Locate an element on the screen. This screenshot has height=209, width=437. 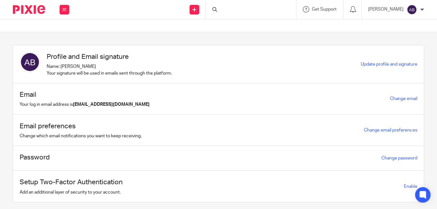
a: Change email is located at coordinates (404, 99).